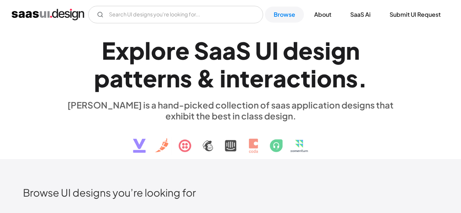  Describe the element at coordinates (338, 50) in the screenshot. I see `div: g` at that location.